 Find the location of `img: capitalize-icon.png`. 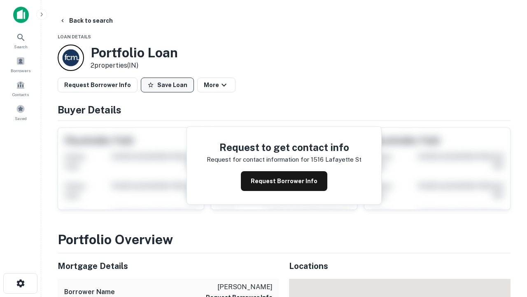

img: capitalize-icon.png is located at coordinates (21, 15).